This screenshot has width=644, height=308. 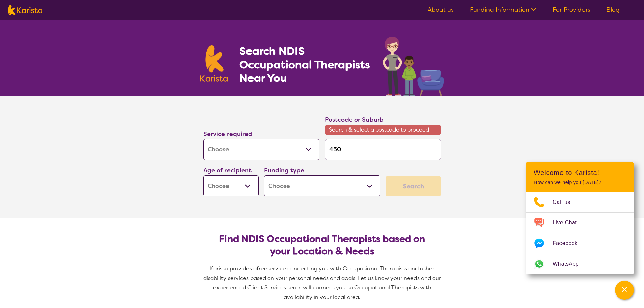 What do you see at coordinates (613, 10) in the screenshot?
I see `a: Blog` at bounding box center [613, 10].